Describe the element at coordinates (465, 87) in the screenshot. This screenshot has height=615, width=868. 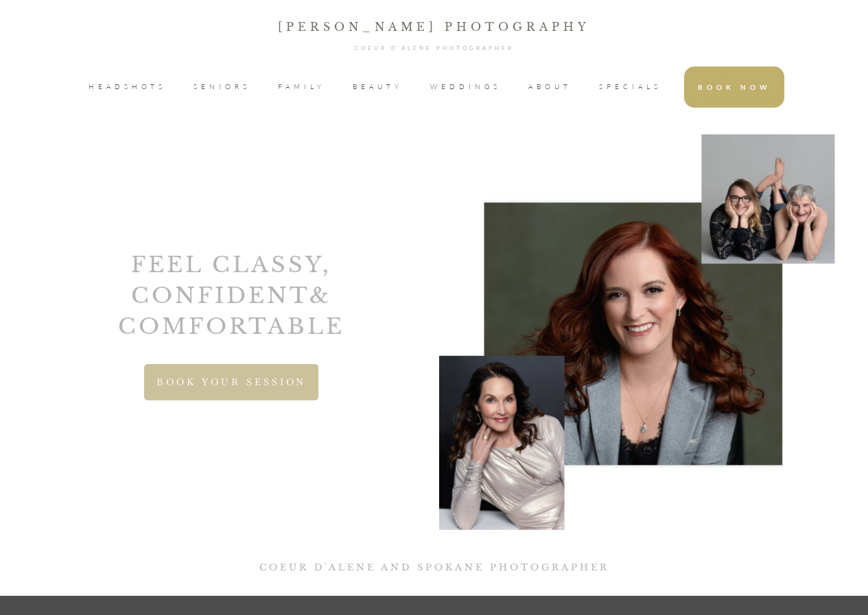
I see `a: WEDDINGS` at that location.